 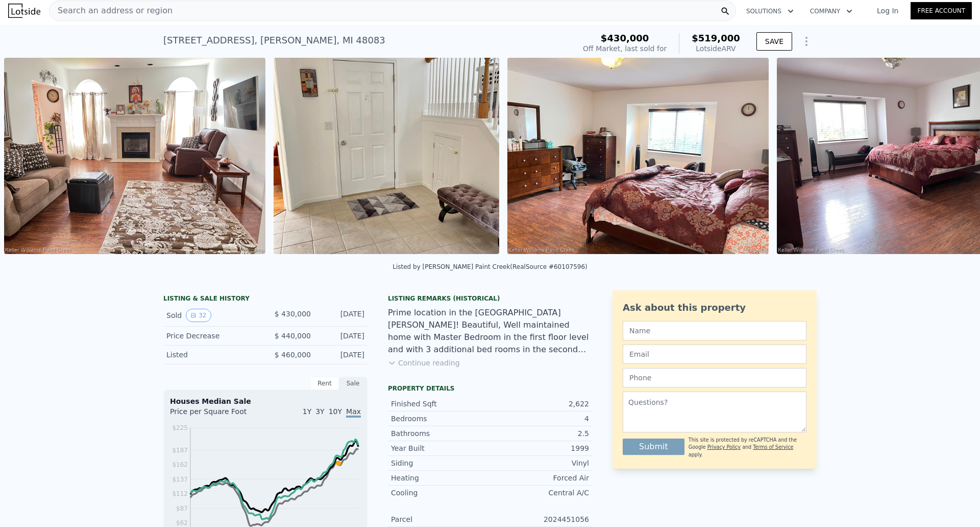 I want to click on tspan: $162, so click(x=179, y=464).